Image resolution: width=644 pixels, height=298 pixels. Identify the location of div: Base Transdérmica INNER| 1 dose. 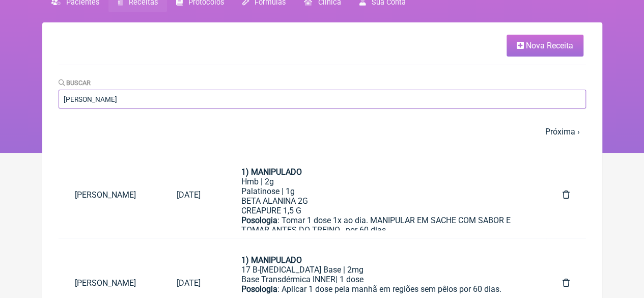
(382, 279).